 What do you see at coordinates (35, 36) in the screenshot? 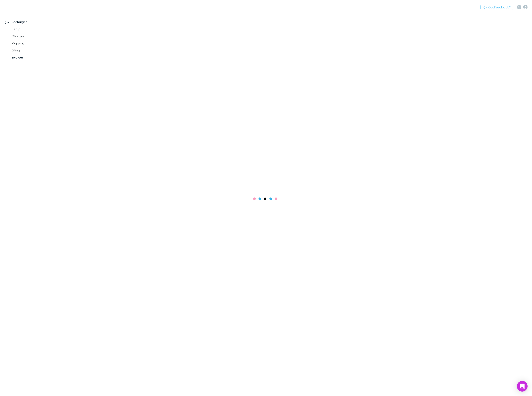
I see `a: Charges` at bounding box center [35, 36].